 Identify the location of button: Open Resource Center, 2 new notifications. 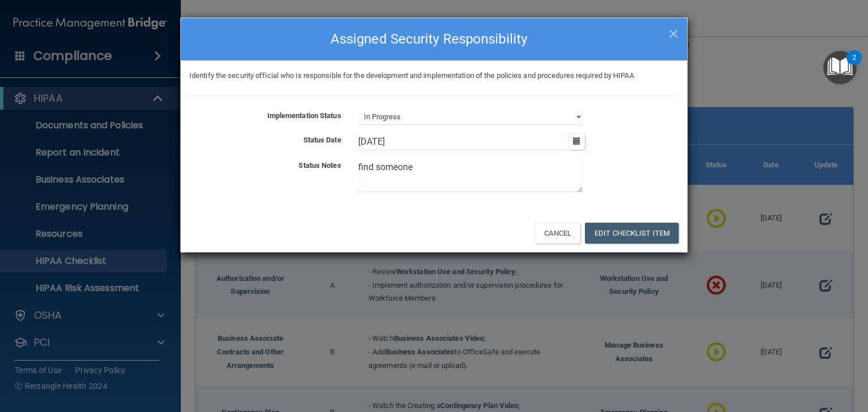
(840, 68).